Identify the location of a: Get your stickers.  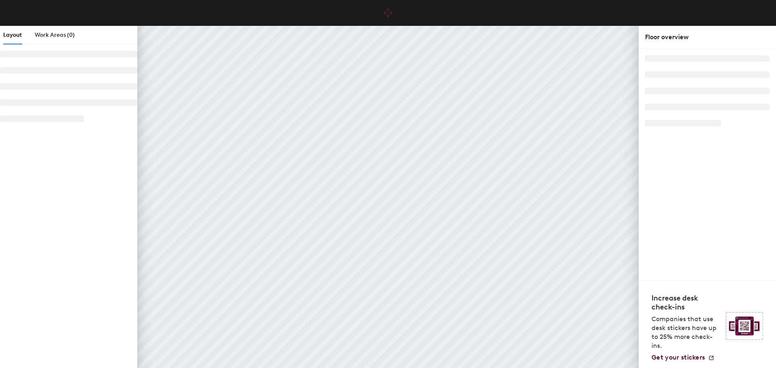
(683, 358).